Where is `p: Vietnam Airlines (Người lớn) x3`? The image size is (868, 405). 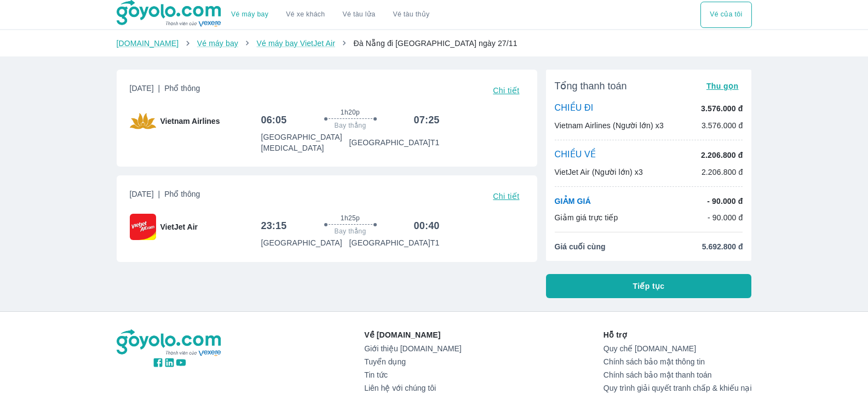
p: Vietnam Airlines (Người lớn) x3 is located at coordinates (609, 125).